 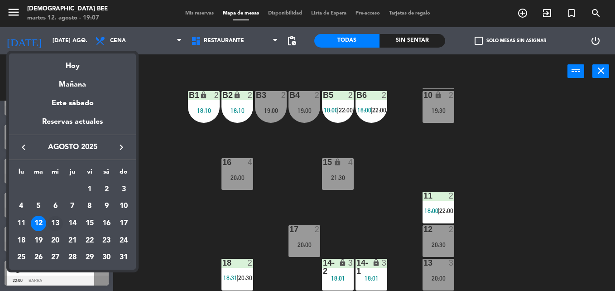 I want to click on div: Hoy, so click(x=72, y=62).